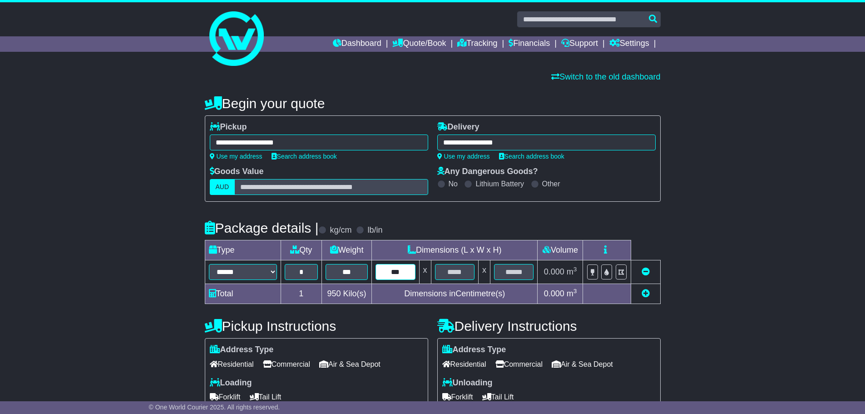 The width and height of the screenshot is (865, 414). What do you see at coordinates (341, 230) in the screenshot?
I see `label: kg/cm` at bounding box center [341, 230].